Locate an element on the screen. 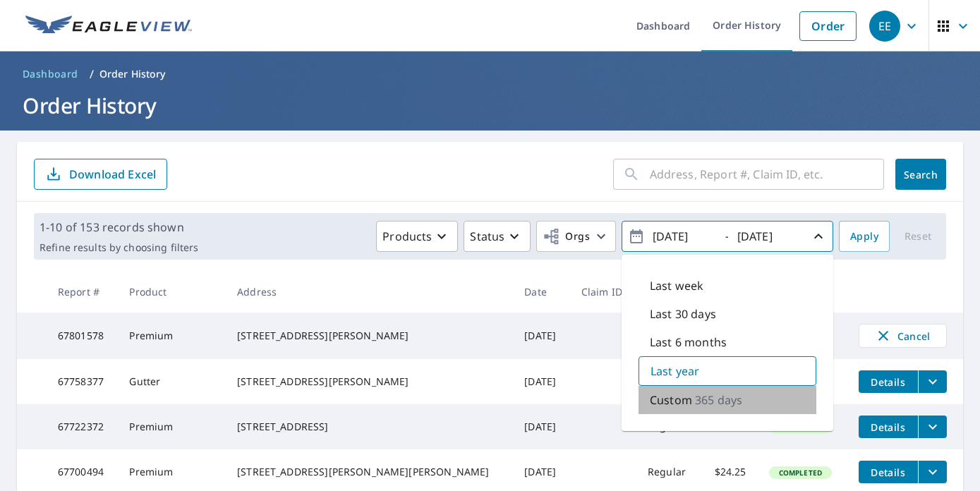 This screenshot has width=980, height=491. button: Status is located at coordinates (497, 236).